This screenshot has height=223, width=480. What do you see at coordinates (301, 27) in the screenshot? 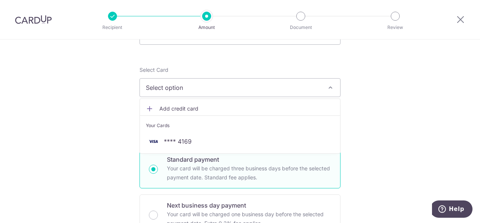
I see `p: Document` at bounding box center [301, 27].